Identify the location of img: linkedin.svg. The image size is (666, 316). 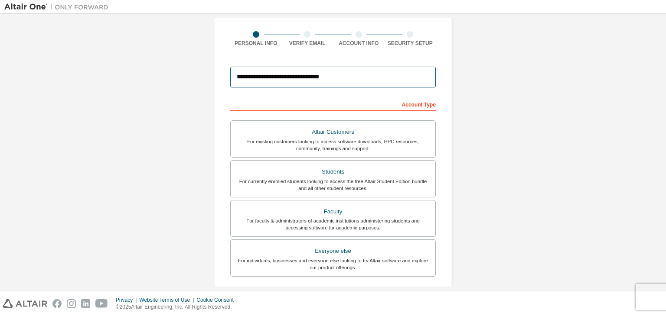
(85, 304).